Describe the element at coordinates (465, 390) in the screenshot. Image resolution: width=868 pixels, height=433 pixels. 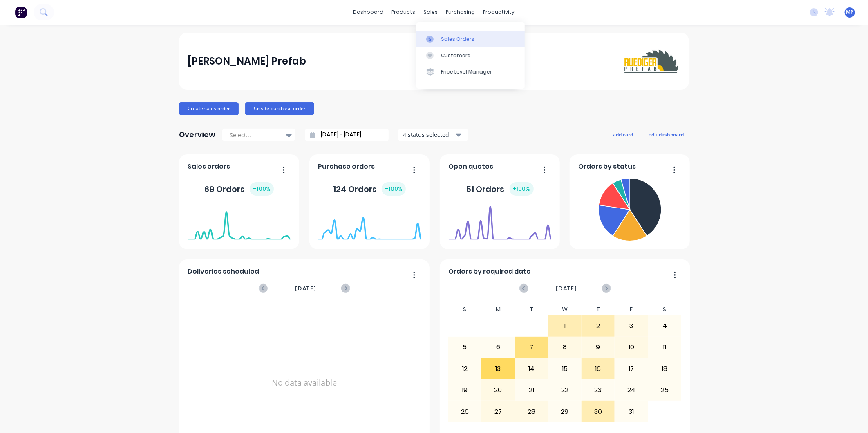
I see `div: 19` at that location.